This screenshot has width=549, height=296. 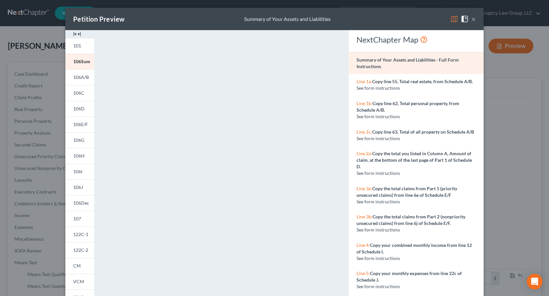 What do you see at coordinates (80, 218) in the screenshot?
I see `a: 107` at bounding box center [80, 218].